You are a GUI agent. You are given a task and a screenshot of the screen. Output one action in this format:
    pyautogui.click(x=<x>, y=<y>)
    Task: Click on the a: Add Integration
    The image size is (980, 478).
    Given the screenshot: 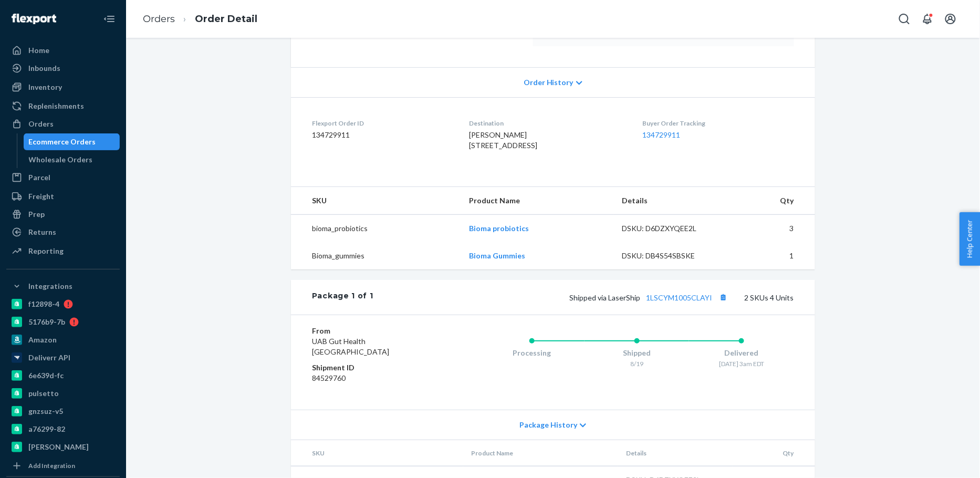 What is the action you would take?
    pyautogui.click(x=63, y=466)
    